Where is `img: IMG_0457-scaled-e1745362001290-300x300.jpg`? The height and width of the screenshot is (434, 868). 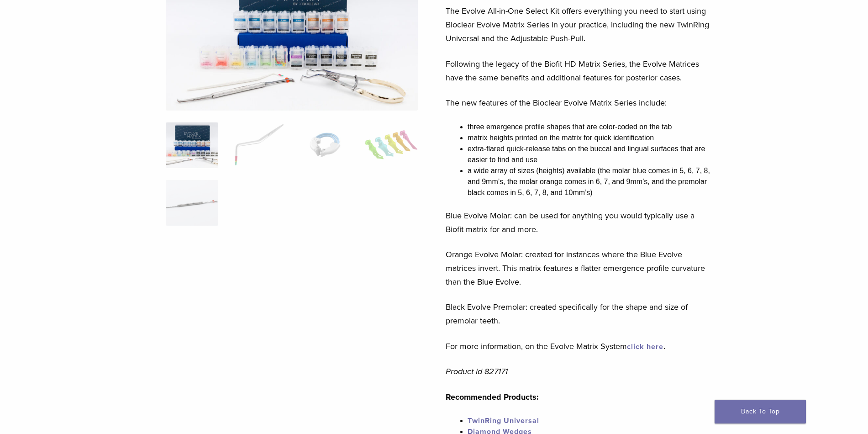 img: IMG_0457-scaled-e1745362001290-300x300.jpg is located at coordinates (192, 145).